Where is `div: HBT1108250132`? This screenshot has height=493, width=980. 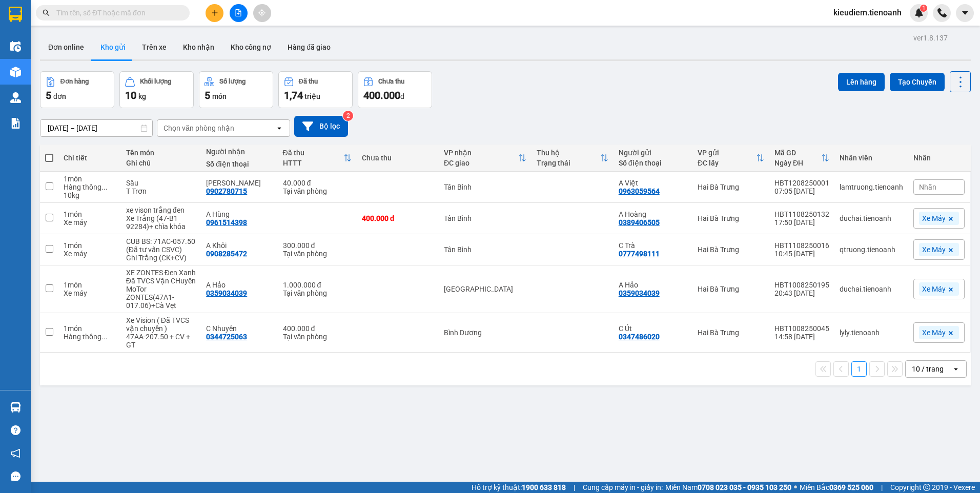
div: HBT1108250132 is located at coordinates (801, 214).